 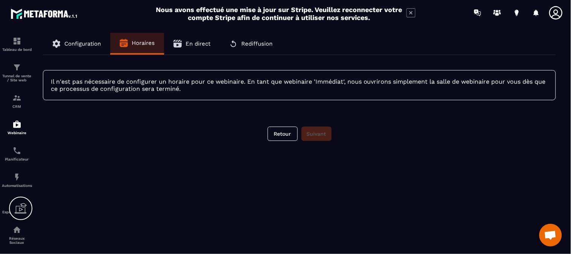 What do you see at coordinates (17, 133) in the screenshot?
I see `p: Webinaire` at bounding box center [17, 133].